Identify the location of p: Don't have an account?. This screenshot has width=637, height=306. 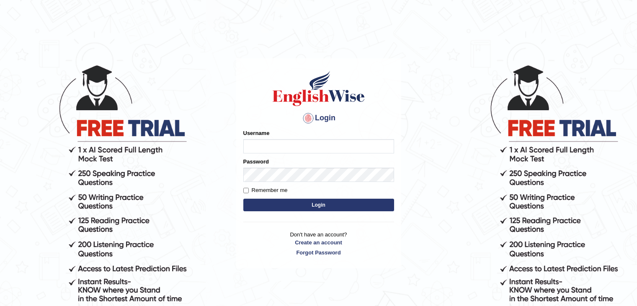
(319, 243).